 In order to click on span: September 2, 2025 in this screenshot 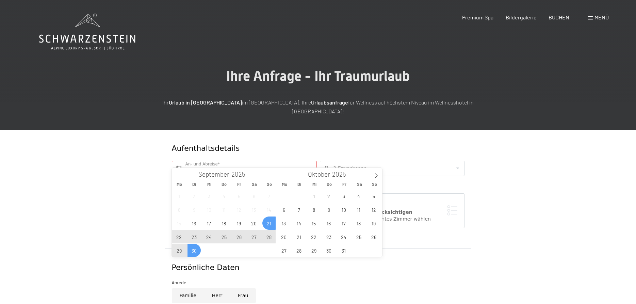, I will do `click(194, 196)`.